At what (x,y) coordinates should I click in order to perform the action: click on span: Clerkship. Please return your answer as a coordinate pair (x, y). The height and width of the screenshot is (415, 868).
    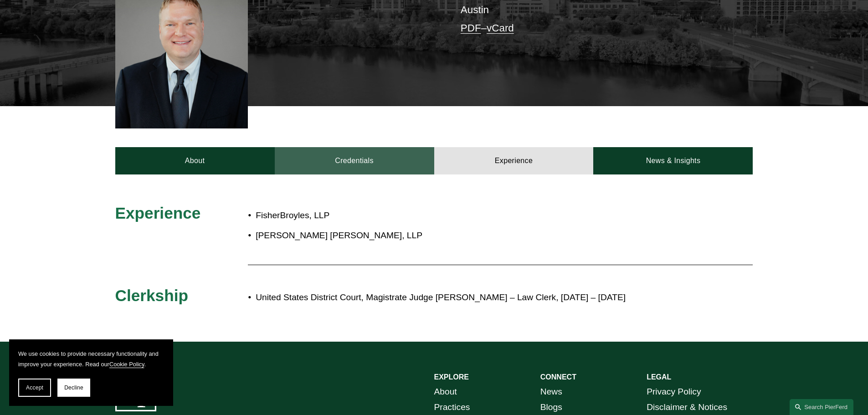
    Looking at the image, I should click on (152, 295).